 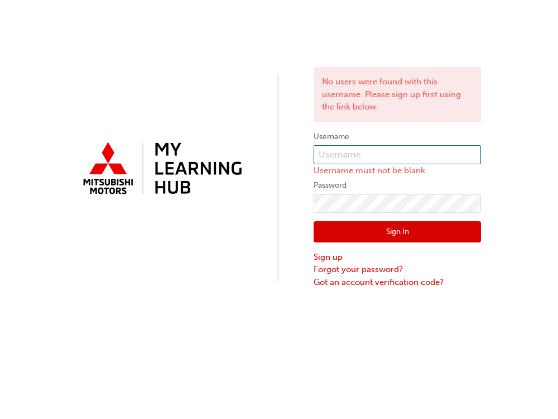 What do you see at coordinates (397, 137) in the screenshot?
I see `label: Username` at bounding box center [397, 137].